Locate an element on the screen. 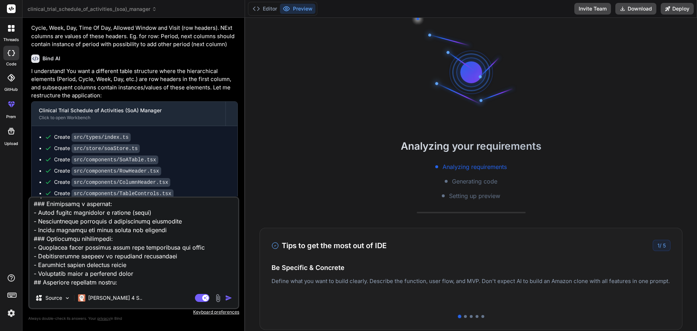 The image size is (697, 331). p: Source is located at coordinates (54, 298).